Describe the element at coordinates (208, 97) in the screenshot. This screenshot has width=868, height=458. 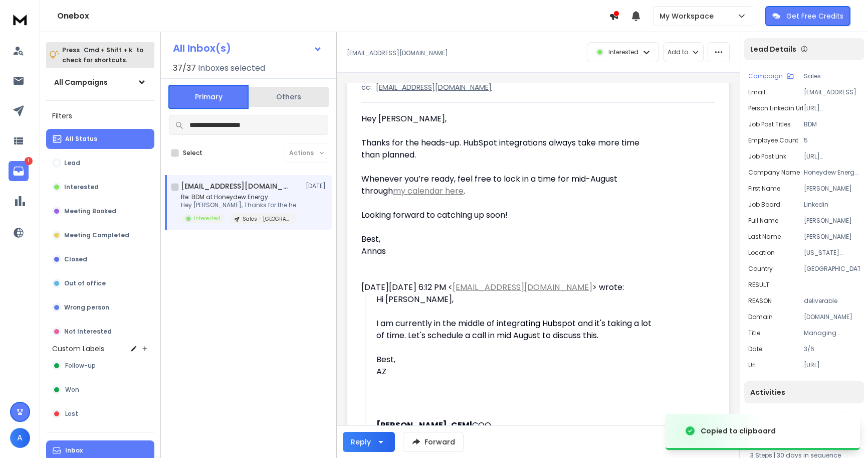
I see `button: Primary` at that location.